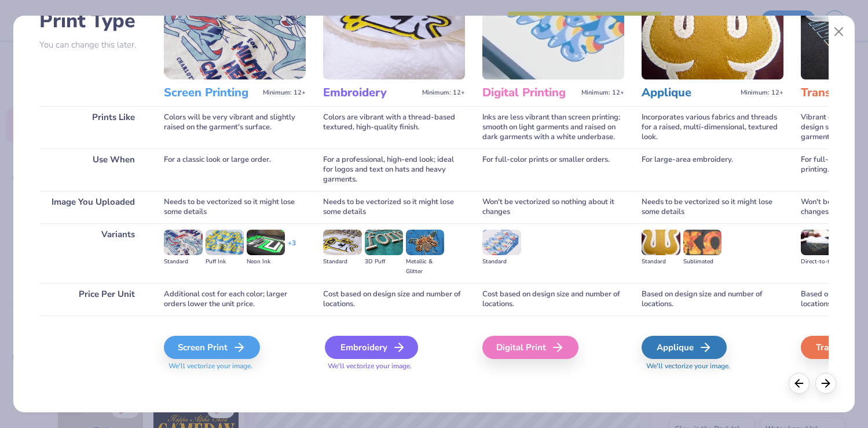 This screenshot has height=428, width=868. What do you see at coordinates (234, 169) in the screenshot?
I see `div: For a classic look or large order.` at bounding box center [234, 169].